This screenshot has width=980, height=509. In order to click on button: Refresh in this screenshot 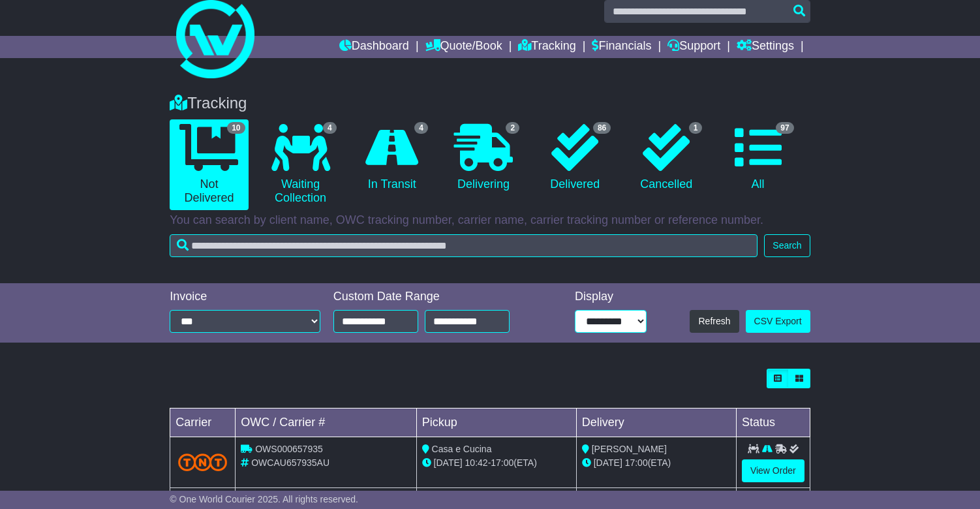, I will do `click(714, 321)`.